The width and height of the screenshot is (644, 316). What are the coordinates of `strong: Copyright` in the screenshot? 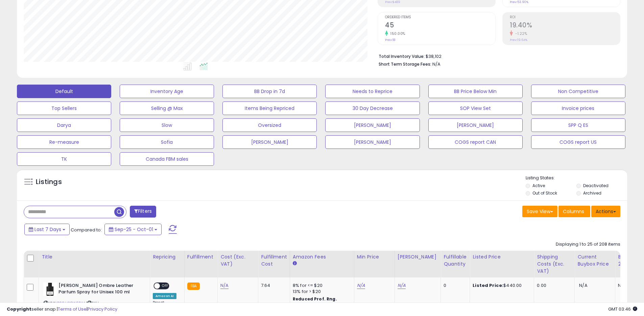 It's located at (19, 309).